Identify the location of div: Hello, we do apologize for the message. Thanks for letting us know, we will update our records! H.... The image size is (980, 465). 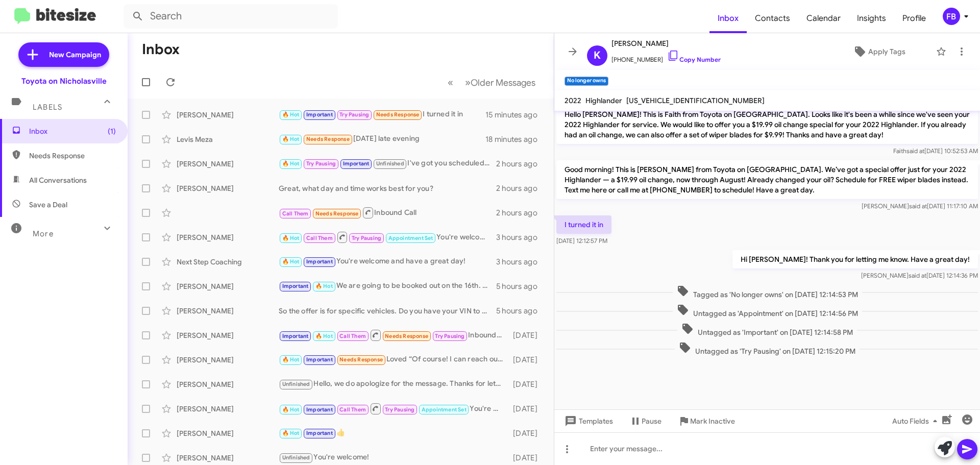
(393, 384).